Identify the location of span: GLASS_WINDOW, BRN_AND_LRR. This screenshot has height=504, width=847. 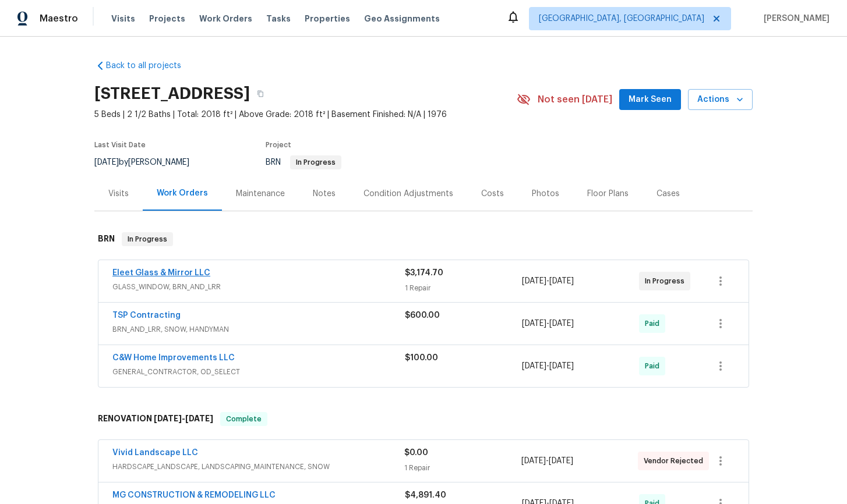
(259, 287).